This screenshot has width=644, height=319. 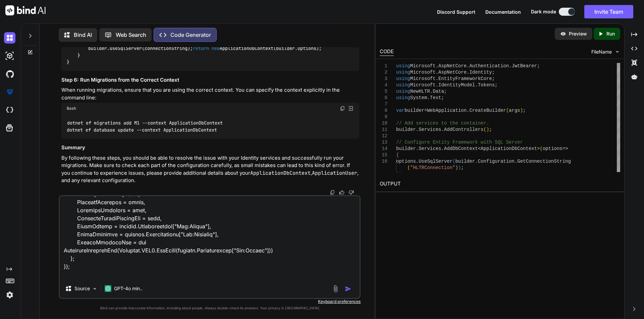 What do you see at coordinates (496, 162) in the screenshot?
I see `span: Configuration` at bounding box center [496, 162].